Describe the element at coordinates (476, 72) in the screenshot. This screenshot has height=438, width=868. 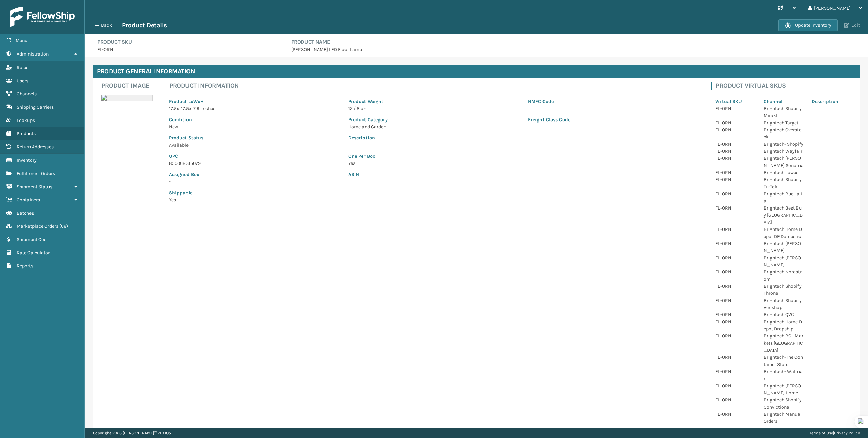
I see `h4: Product General Information` at that location.